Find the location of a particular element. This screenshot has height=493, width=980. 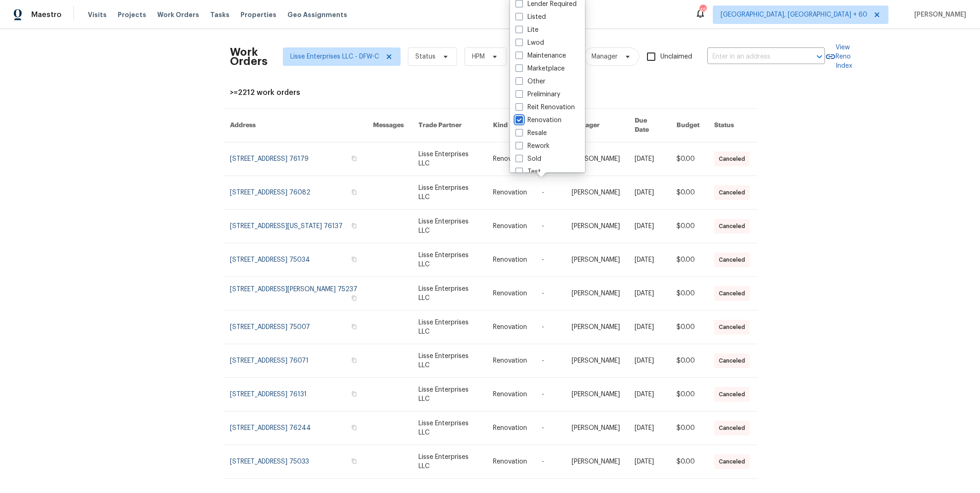

label: Other is located at coordinates (530, 81).